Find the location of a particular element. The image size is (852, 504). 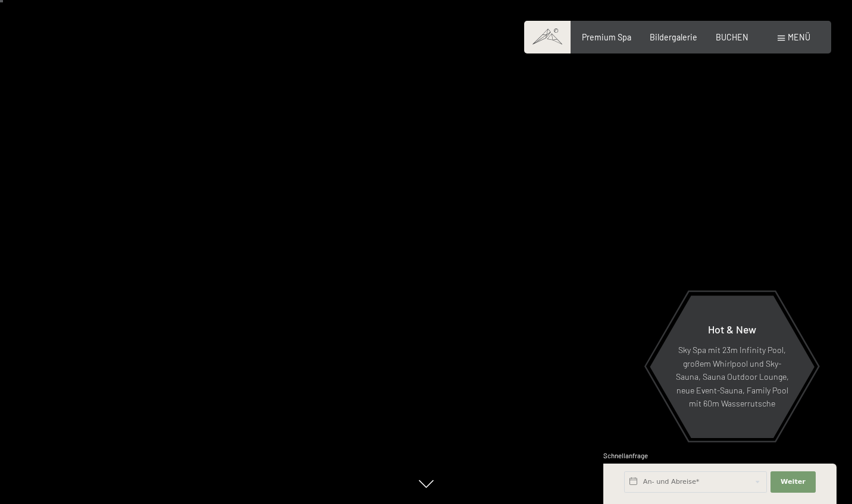

span: Menü is located at coordinates (798, 37).